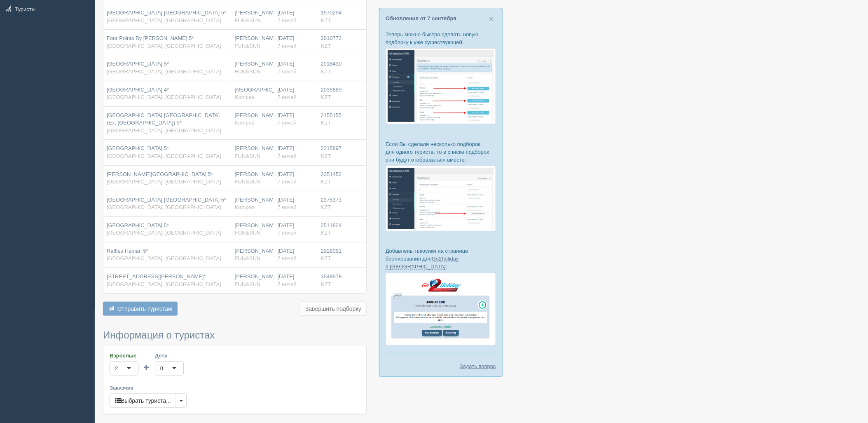  What do you see at coordinates (441, 198) in the screenshot?
I see `img: %D0%BF%D0%BE%D0%B4%D0%B1%D0%BE%D1%80%D0%BA%D0%B8-%D0%B3%D1%80%D1%83%D0%BF%D0%BF%D0%B0-%D1%81%D1%8...` at bounding box center [441, 198].